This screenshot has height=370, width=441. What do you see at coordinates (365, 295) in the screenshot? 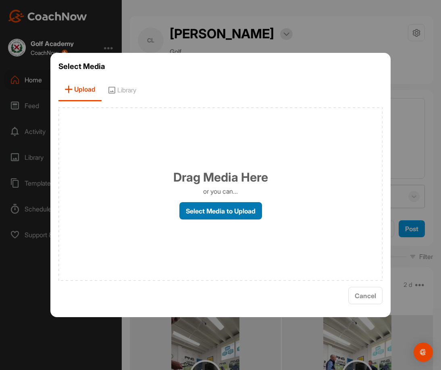
I see `span: Cancel` at bounding box center [365, 295].